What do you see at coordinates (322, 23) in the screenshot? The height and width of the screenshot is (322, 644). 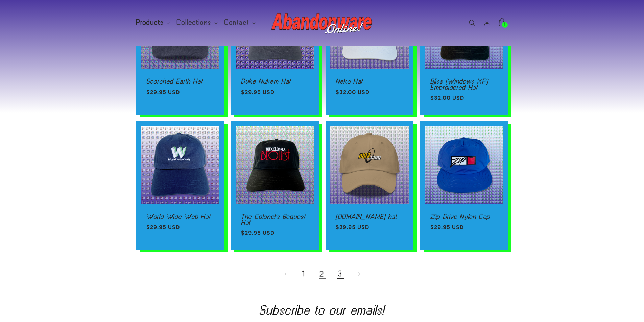 I see `img: Abandonware` at bounding box center [322, 23].